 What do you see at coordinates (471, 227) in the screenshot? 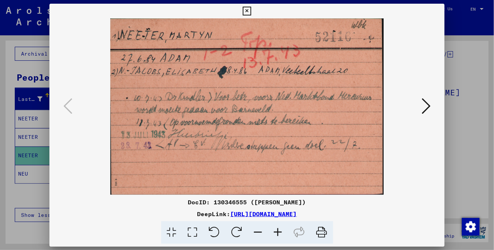
I see `img: Change consent` at bounding box center [471, 227].